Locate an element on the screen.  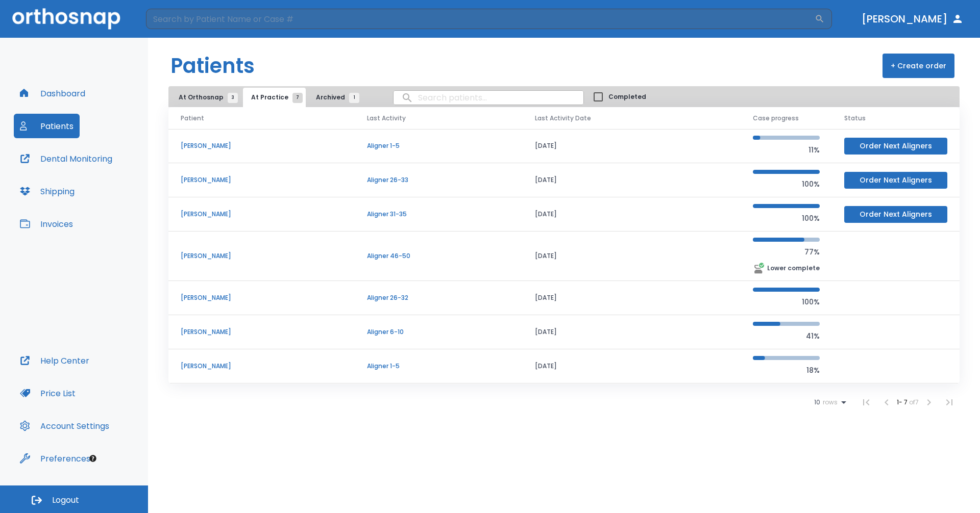
span: rows is located at coordinates (829, 403).